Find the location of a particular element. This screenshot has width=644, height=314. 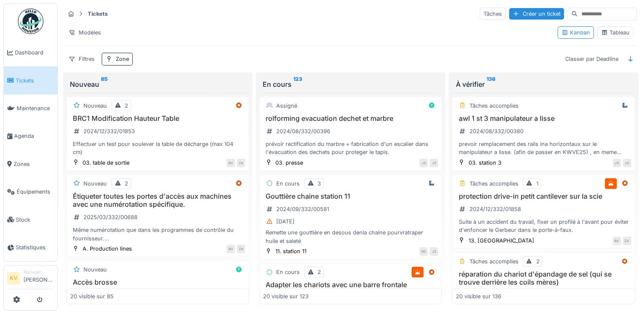

h3: Adapter les chariots avec une barre frontale amovible pour que les profils ne tombent pas lors du... is located at coordinates (350, 294).